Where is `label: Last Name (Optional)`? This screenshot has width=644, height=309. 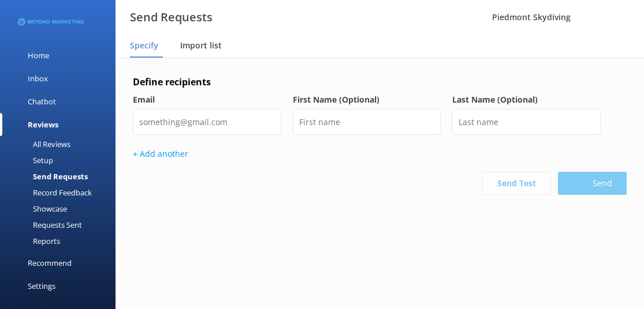 label: Last Name (Optional) is located at coordinates (526, 100).